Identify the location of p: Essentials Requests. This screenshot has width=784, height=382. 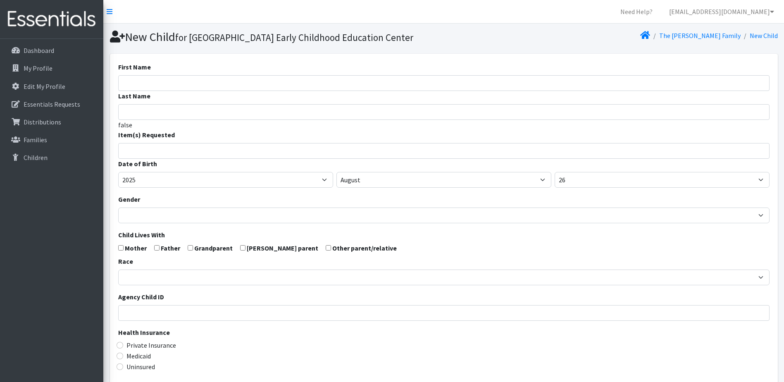
(52, 104).